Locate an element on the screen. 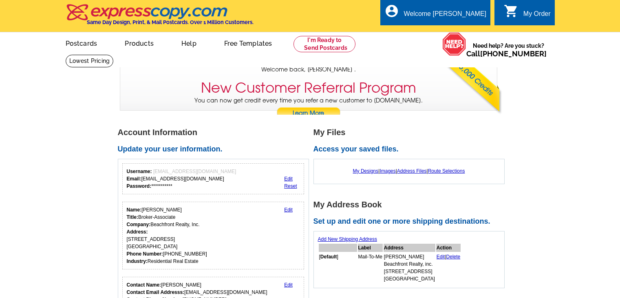 The width and height of the screenshot is (620, 298). h1: My Files is located at coordinates (411, 132).